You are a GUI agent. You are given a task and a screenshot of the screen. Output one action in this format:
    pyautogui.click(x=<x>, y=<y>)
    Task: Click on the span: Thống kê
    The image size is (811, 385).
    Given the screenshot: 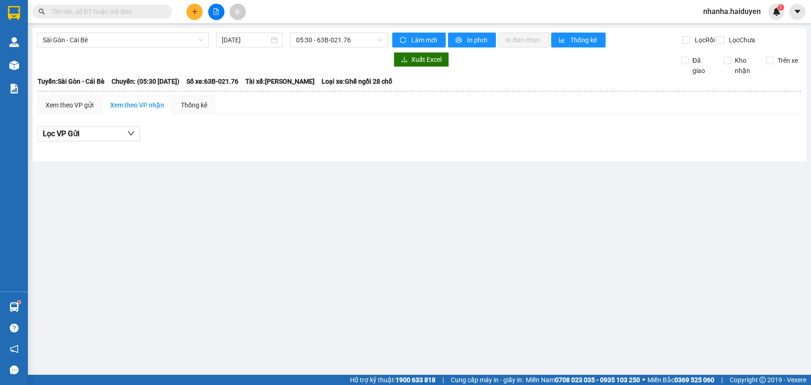 What is the action you would take?
    pyautogui.click(x=584, y=40)
    